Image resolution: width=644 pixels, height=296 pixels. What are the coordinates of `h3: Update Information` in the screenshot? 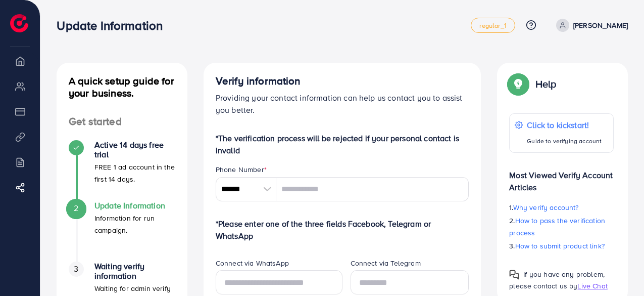 It's located at (114, 25).